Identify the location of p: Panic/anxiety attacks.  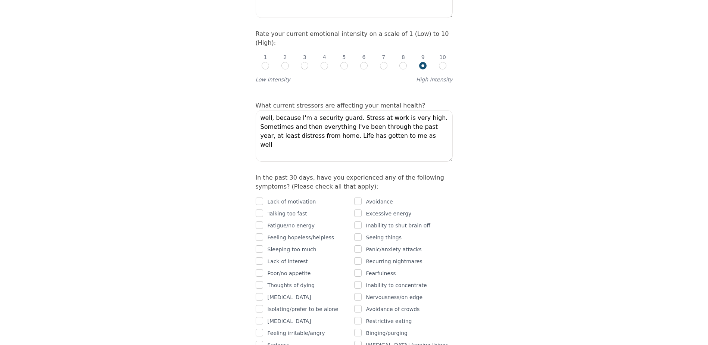
(394, 249).